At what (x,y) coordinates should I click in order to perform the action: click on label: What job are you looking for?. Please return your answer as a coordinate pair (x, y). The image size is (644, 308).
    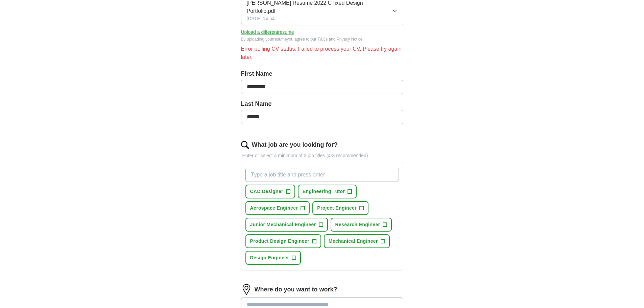
    Looking at the image, I should click on (295, 145).